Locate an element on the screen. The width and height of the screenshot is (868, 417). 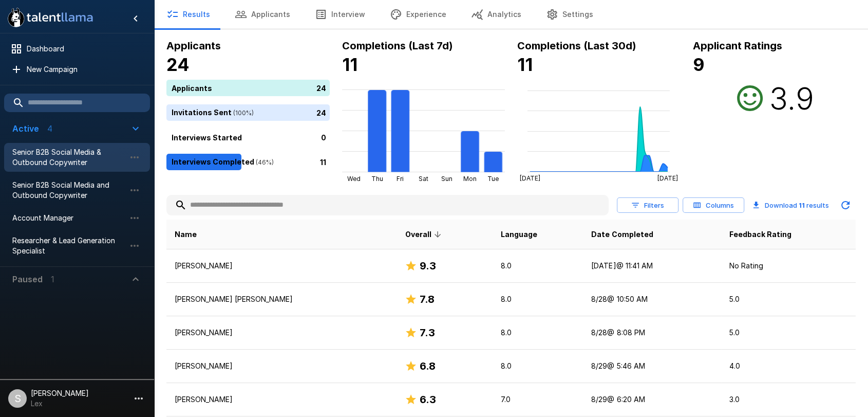
td: 8/29 @ 6:20 AM is located at coordinates (652, 399).